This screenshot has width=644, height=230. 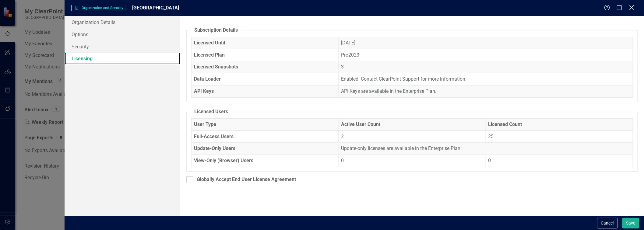 I want to click on th: Licensed Snapshots, so click(x=265, y=67).